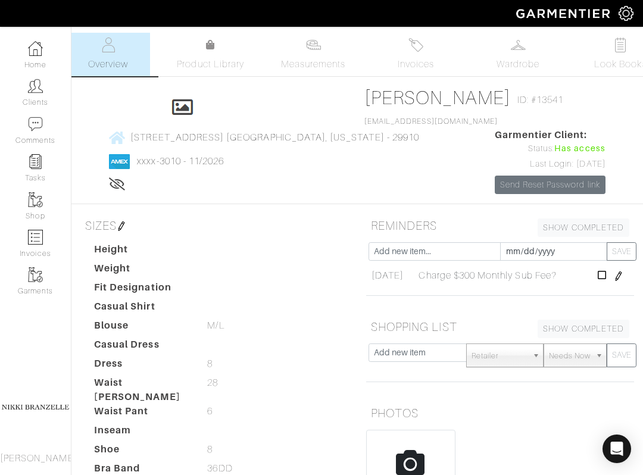  I want to click on a: Product Library, so click(211, 55).